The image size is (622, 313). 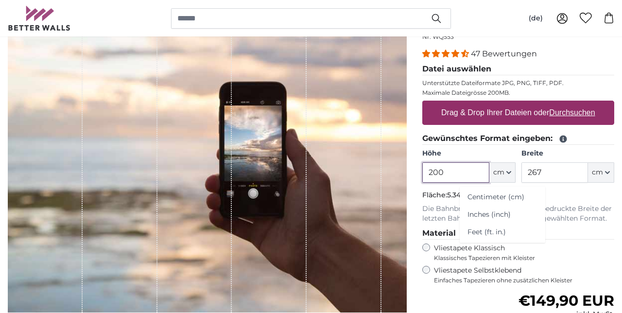 I want to click on a: Inches (inch), so click(x=502, y=215).